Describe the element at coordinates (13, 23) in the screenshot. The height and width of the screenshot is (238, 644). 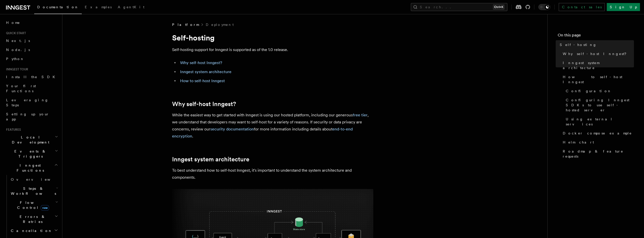
I see `span: Home` at that location.